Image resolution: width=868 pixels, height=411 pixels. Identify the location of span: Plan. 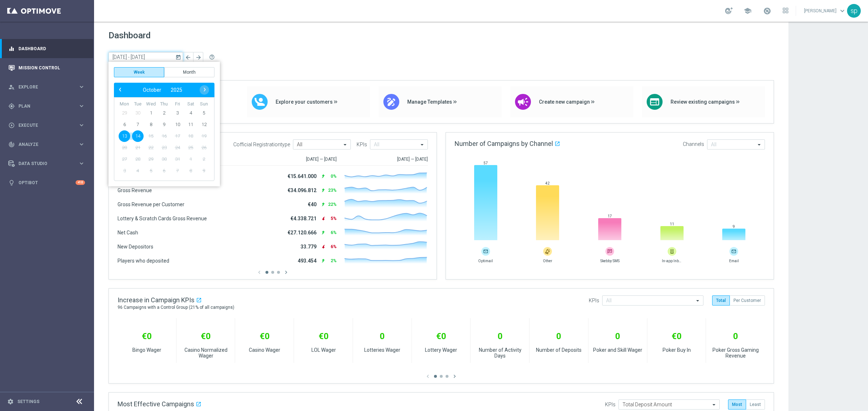
(48, 106).